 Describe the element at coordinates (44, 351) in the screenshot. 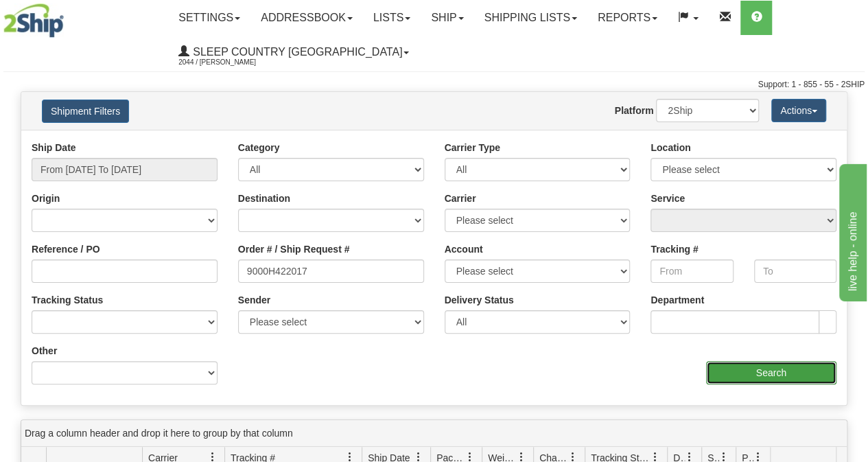

I see `label: Other` at that location.